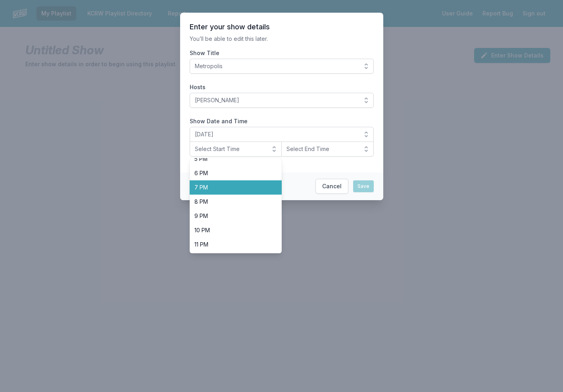  Describe the element at coordinates (231, 159) in the screenshot. I see `span: 5 PM` at that location.